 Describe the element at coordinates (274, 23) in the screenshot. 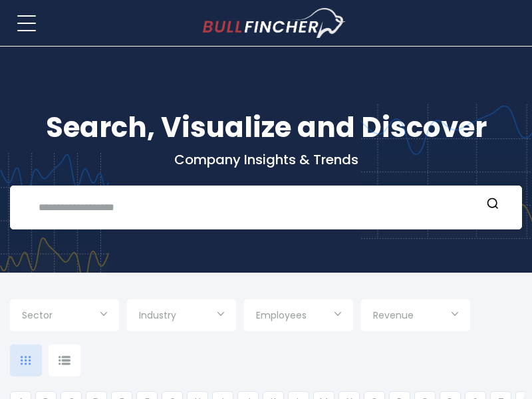

I see `a: Go to homepage` at that location.